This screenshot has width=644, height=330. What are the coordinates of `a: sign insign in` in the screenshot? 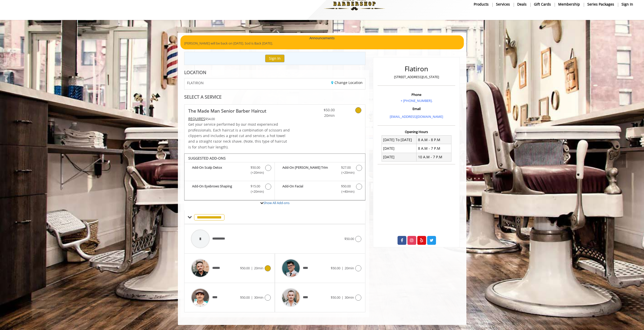 It's located at (627, 4).